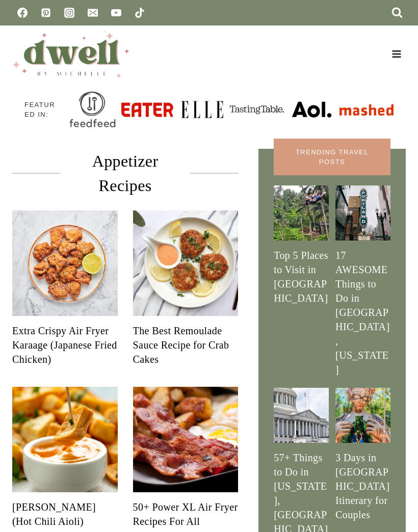 This screenshot has height=532, width=418. I want to click on h5: Trending Travel Posts, so click(332, 157).